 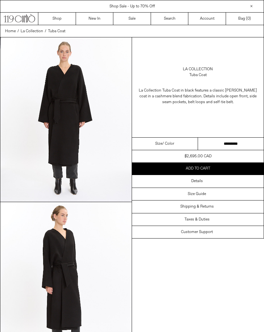 What do you see at coordinates (57, 31) in the screenshot?
I see `a: Tuba Coat` at bounding box center [57, 31].